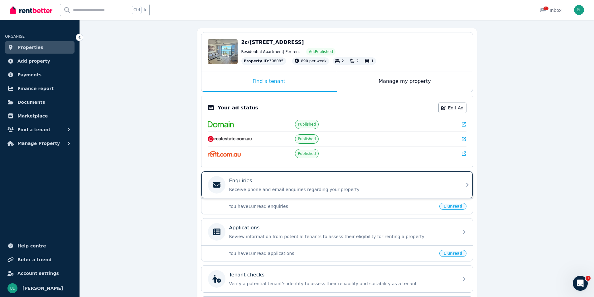  Describe the element at coordinates (34, 260) in the screenshot. I see `span: Refer a friend` at that location.